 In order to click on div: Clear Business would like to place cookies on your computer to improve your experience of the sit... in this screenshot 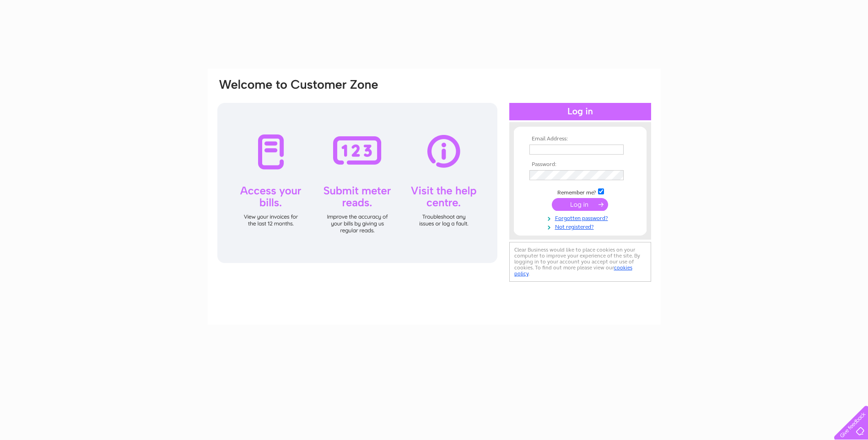, I will do `click(580, 262)`.